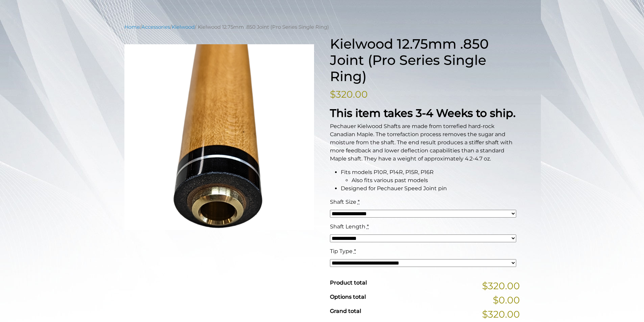 The height and width of the screenshot is (322, 644). Describe the element at coordinates (346, 311) in the screenshot. I see `span: Grand total` at that location.